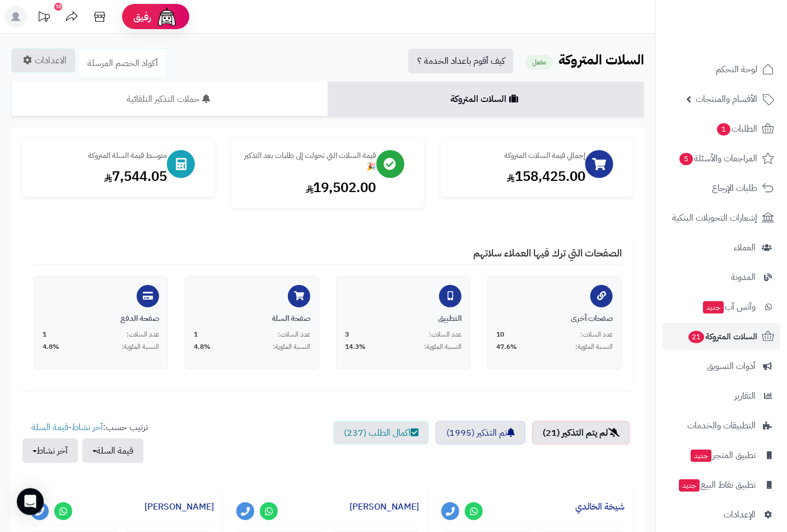 This screenshot has width=787, height=532. I want to click on a: المراجعات والأسئلة5, so click(721, 159).